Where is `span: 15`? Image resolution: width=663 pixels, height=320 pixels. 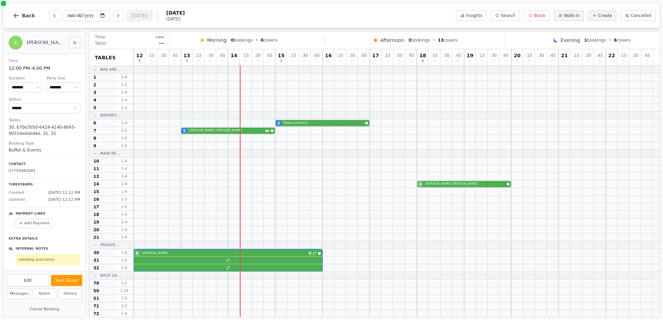 span: 15 is located at coordinates (96, 192).